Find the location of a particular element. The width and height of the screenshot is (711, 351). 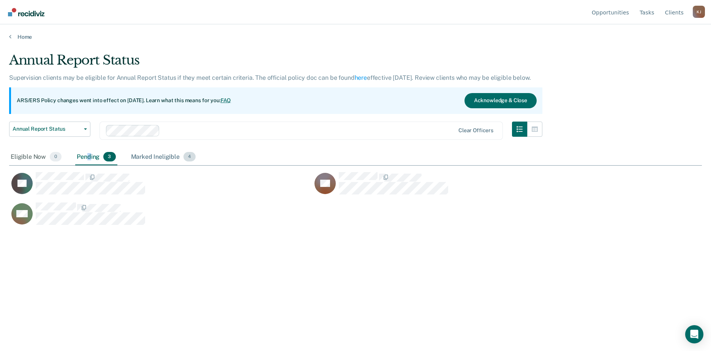

p: Supervision clients may be eligible for Annual Report Status if they meet certain criteria. The o... is located at coordinates (269, 77).